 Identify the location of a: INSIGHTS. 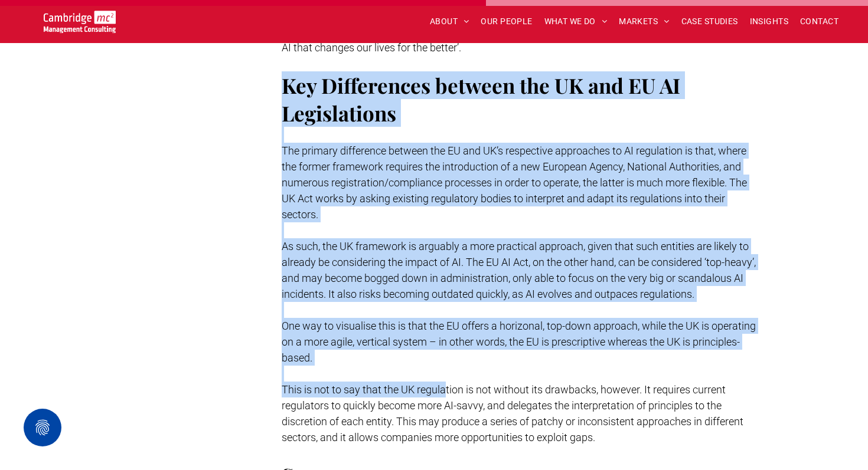
(769, 22).